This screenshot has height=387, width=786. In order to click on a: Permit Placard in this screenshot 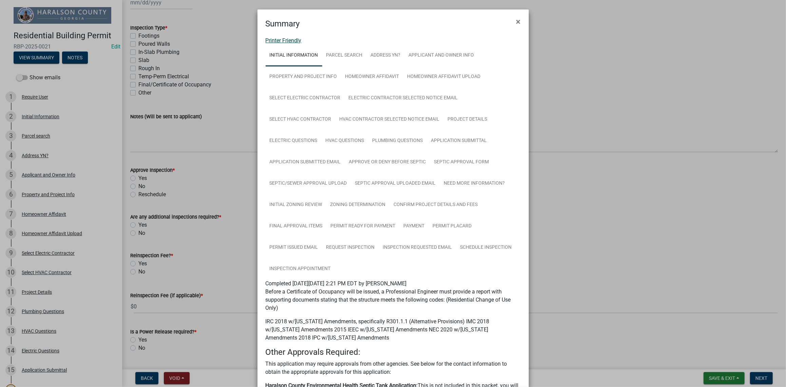, I will do `click(452, 227)`.